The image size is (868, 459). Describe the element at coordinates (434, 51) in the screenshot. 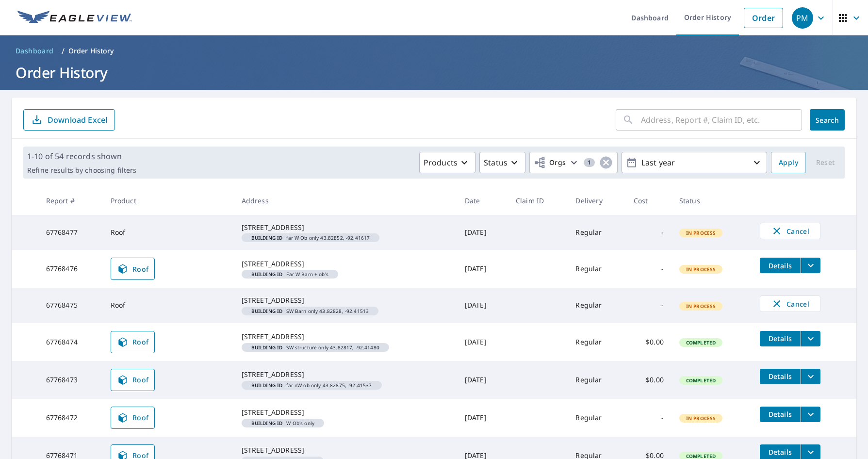

I see `nav: breadcrumb` at that location.